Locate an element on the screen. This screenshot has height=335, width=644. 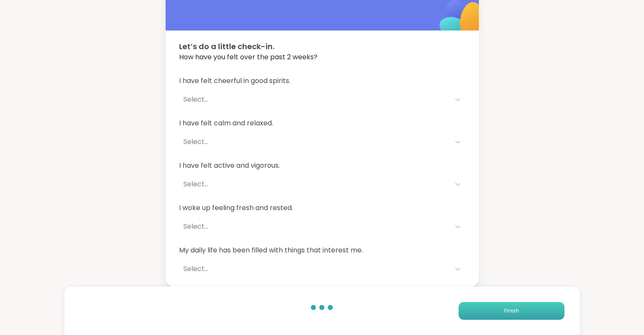
span: How have you felt over the past 2 weeks? is located at coordinates (322, 57).